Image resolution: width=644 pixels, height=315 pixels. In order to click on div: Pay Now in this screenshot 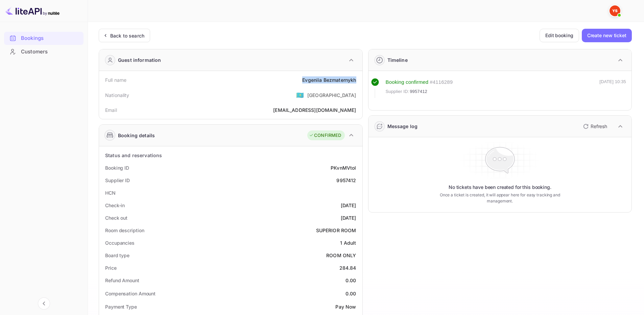, I will do `click(345, 307)`.